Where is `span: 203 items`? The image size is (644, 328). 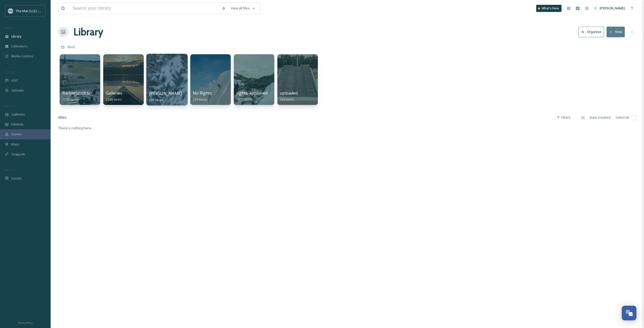
span: 203 items is located at coordinates (156, 99).